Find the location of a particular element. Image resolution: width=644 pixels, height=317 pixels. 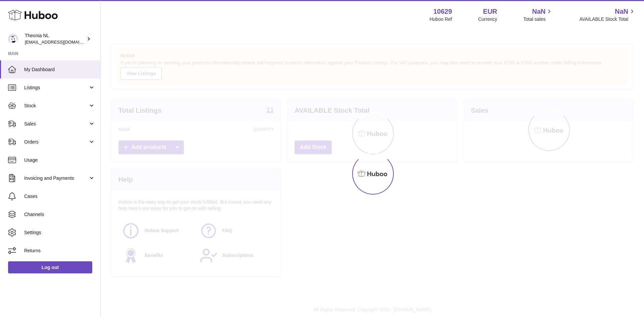

span: Total sales is located at coordinates (538, 19).